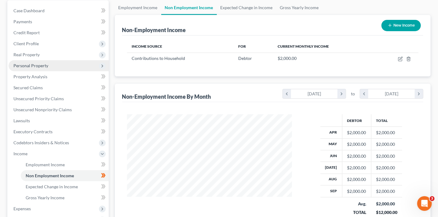 The height and width of the screenshot is (217, 438). Describe the element at coordinates (166, 96) in the screenshot. I see `div: Non-Employment Income By Month` at that location.